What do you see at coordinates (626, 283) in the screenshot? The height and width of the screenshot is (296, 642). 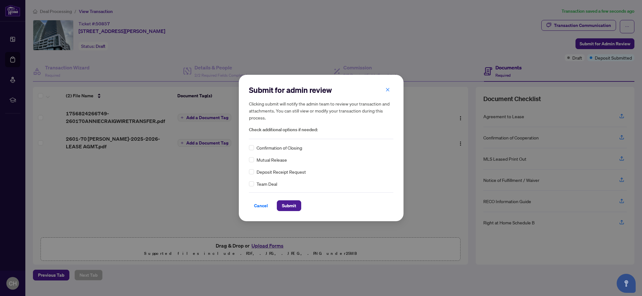 I see `button: Open asap` at bounding box center [626, 283].